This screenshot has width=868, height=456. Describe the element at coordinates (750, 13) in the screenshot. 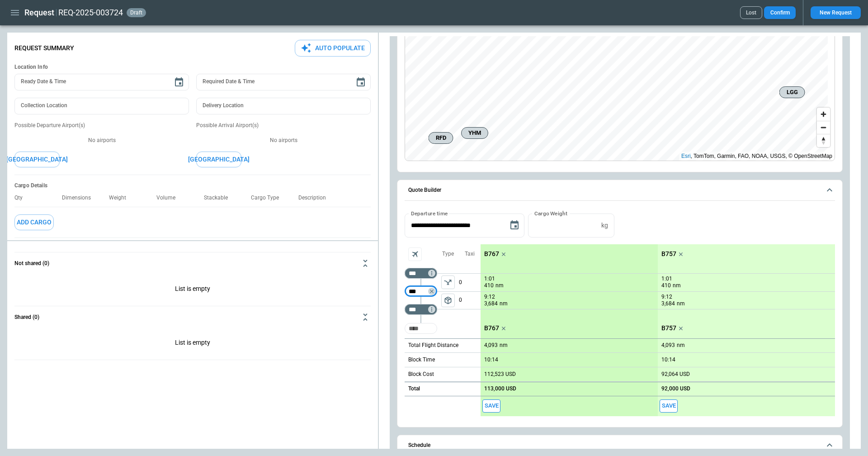

I see `button: Lost` at that location.